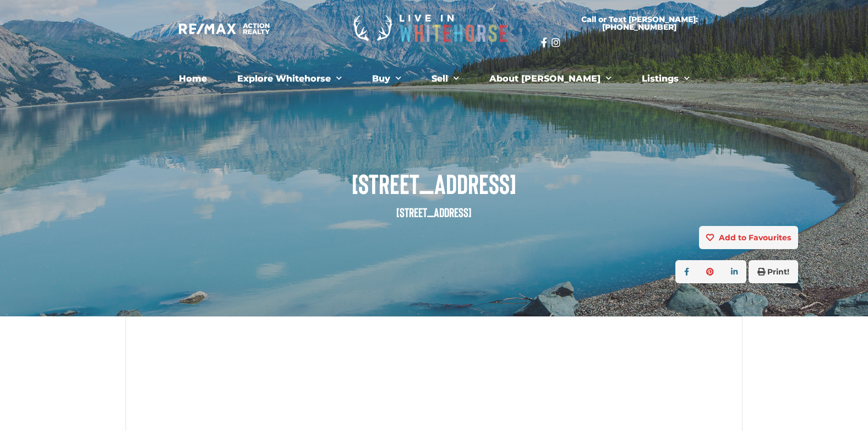 The width and height of the screenshot is (868, 431). I want to click on button: Add to Favourites, so click(749, 238).